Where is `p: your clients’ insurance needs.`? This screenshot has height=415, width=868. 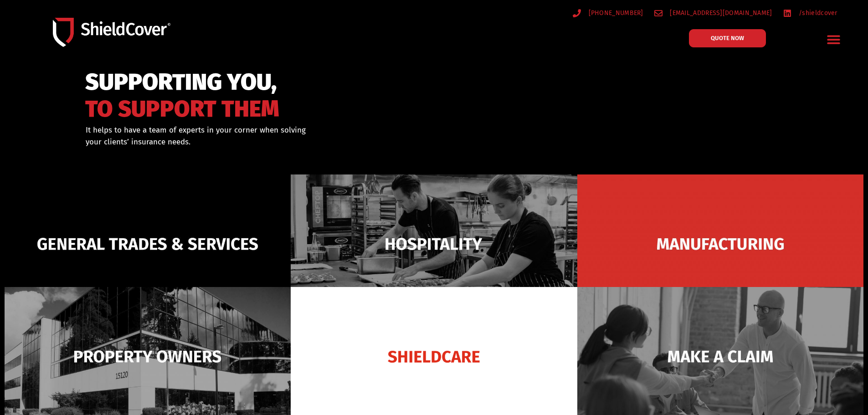 p: your clients’ insurance needs. is located at coordinates (283, 142).